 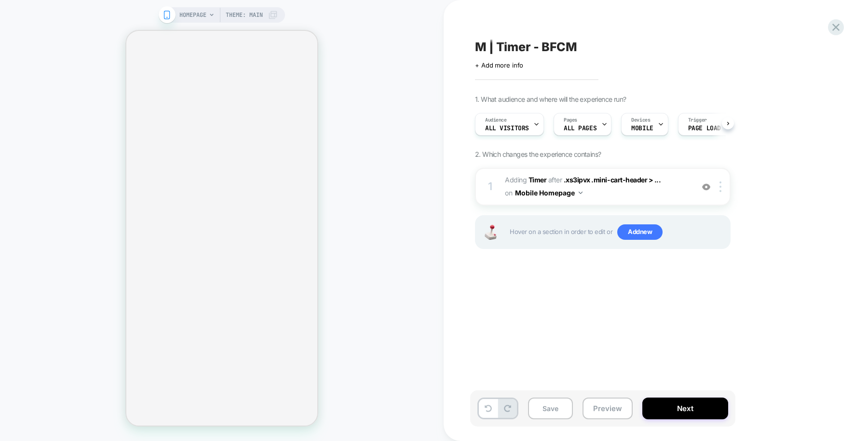 What do you see at coordinates (697, 120) in the screenshot?
I see `span: Trigger` at bounding box center [697, 120].